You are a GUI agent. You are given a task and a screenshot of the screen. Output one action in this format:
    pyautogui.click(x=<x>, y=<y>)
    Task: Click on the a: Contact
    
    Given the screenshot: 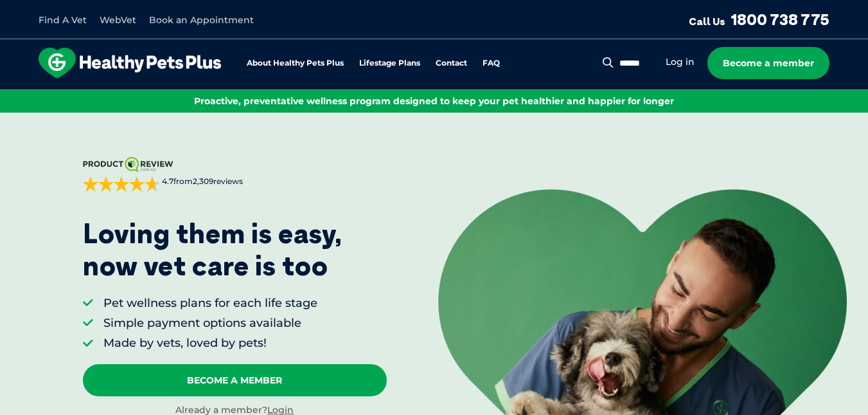 What is the action you would take?
    pyautogui.click(x=451, y=63)
    